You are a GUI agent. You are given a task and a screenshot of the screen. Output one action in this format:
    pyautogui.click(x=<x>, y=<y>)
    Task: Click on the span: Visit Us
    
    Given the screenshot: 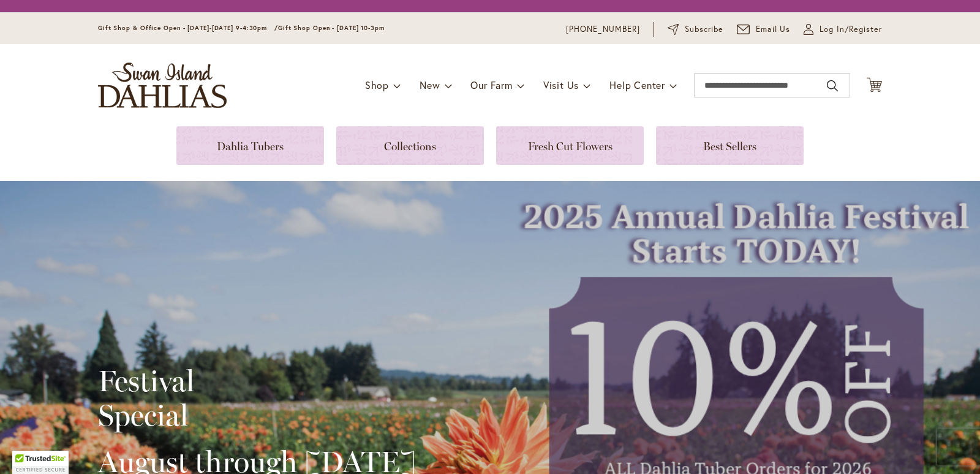 What is the action you would take?
    pyautogui.click(x=561, y=84)
    